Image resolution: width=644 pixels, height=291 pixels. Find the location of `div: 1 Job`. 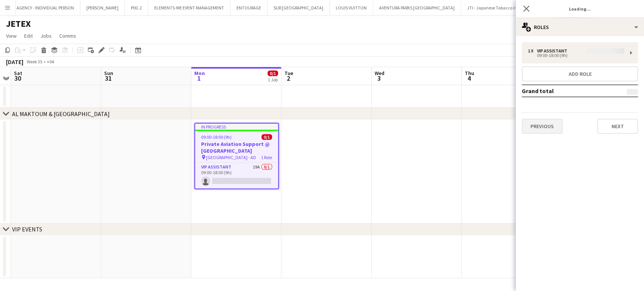

div: 1 Job is located at coordinates (273, 80).